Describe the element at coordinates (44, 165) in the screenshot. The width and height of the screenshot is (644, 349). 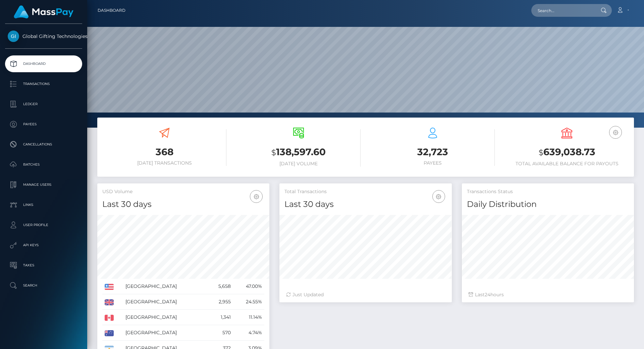
I see `a: Batches` at that location.